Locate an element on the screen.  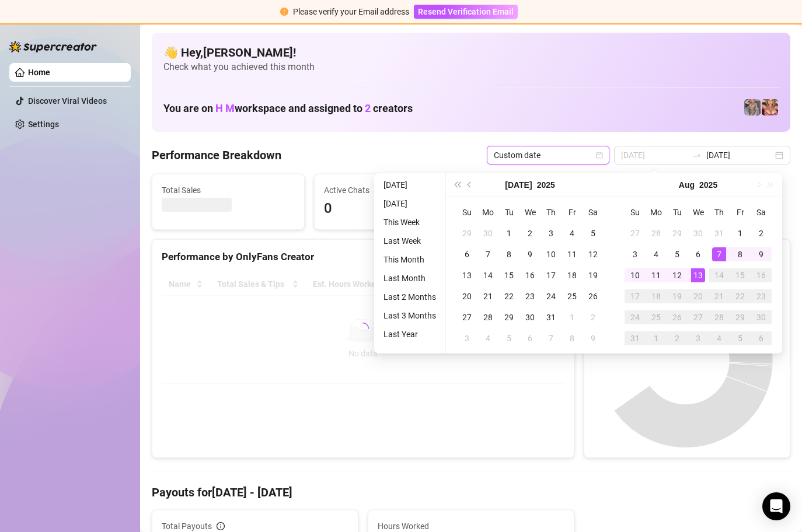
td: 2025-08-22 is located at coordinates (740, 297).